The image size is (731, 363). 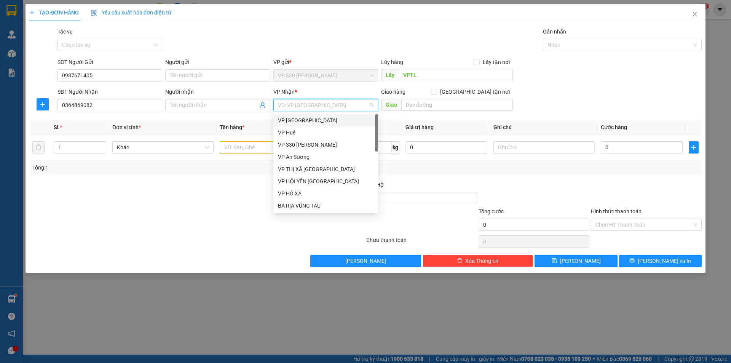 I want to click on div: VP HỘI YÊN HẢI LĂNG, so click(x=326, y=181).